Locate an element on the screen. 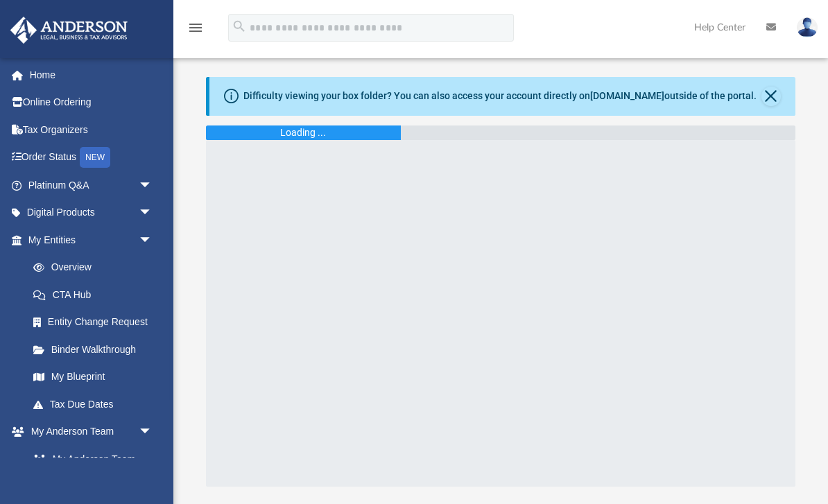 The image size is (828, 504). a: menu is located at coordinates (195, 32).